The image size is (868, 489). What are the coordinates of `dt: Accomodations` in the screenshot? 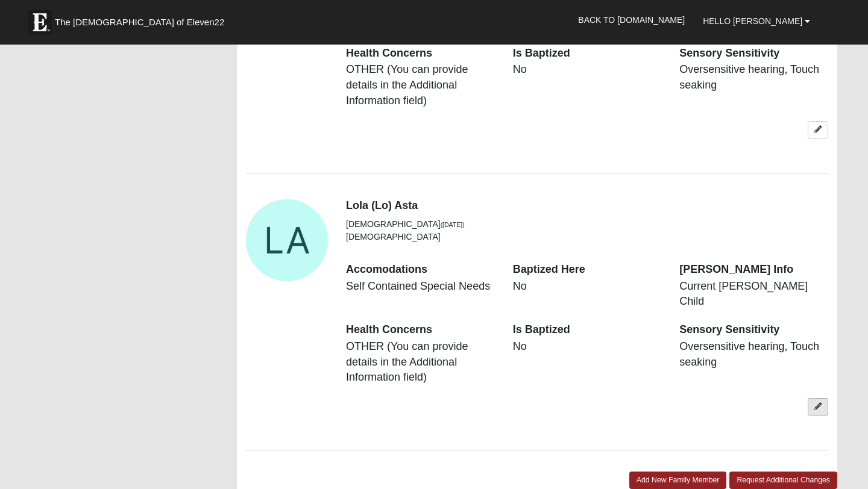 It's located at (421, 269).